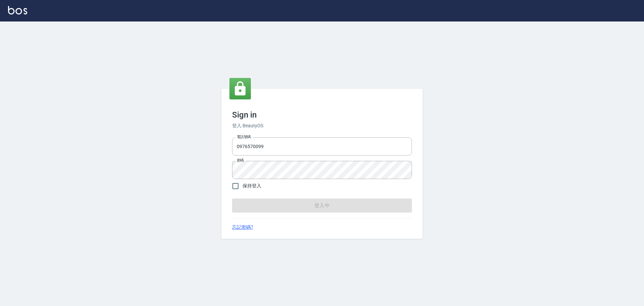  I want to click on a: 忘記密碼?, so click(243, 227).